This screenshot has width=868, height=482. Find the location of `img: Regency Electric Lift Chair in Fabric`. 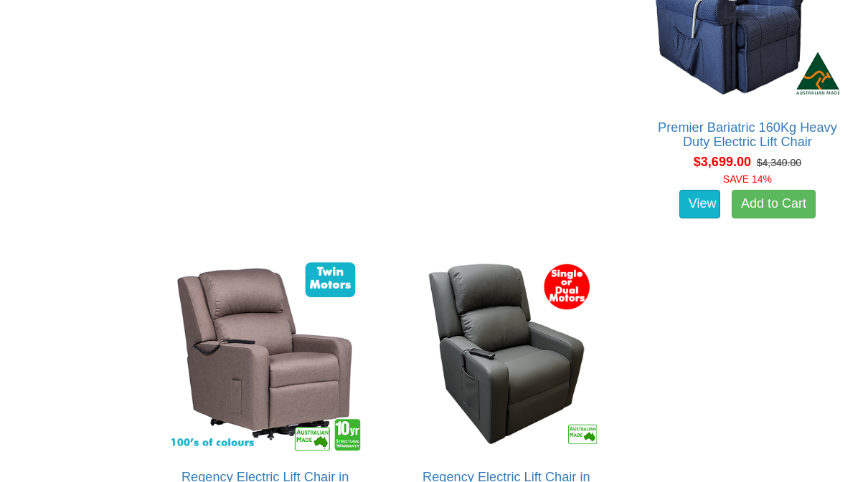

img: Regency Electric Lift Chair in Fabric is located at coordinates (265, 354).